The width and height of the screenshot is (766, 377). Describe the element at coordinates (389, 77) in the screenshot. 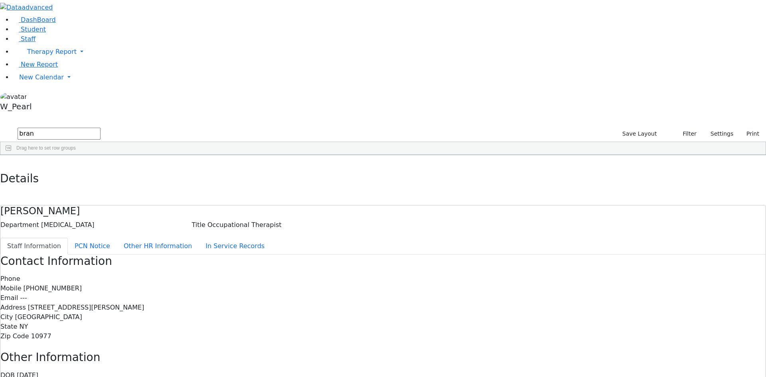

I see `a: New Calendar` at that location.